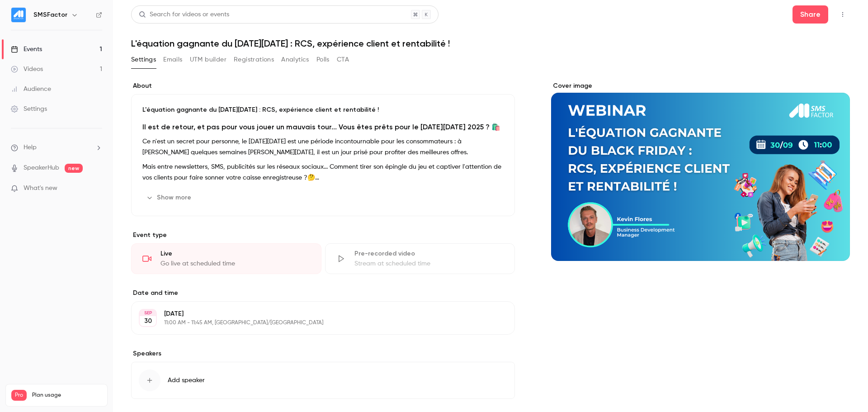 This screenshot has width=868, height=412. Describe the element at coordinates (226, 259) in the screenshot. I see `div: LiveGo live at scheduled time` at that location.